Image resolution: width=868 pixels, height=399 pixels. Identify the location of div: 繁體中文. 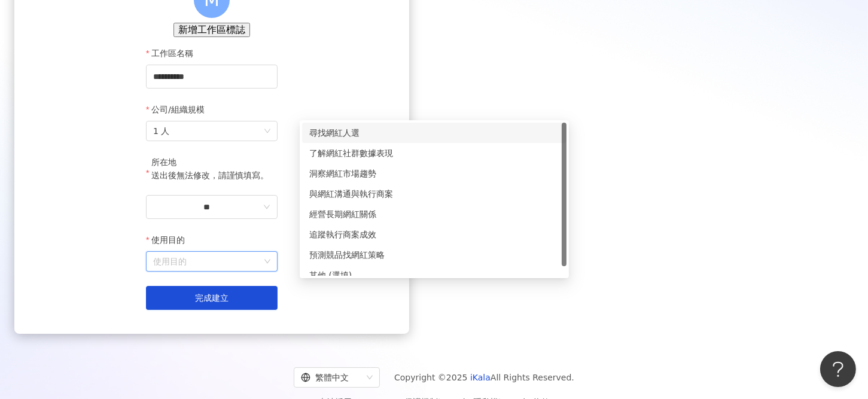
(332, 378).